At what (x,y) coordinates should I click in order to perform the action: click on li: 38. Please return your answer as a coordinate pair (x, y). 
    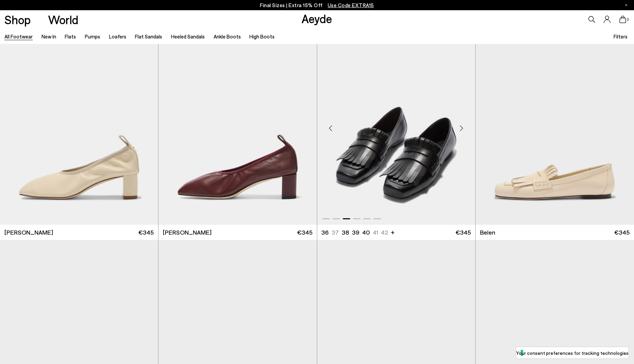
    Looking at the image, I should click on (346, 232).